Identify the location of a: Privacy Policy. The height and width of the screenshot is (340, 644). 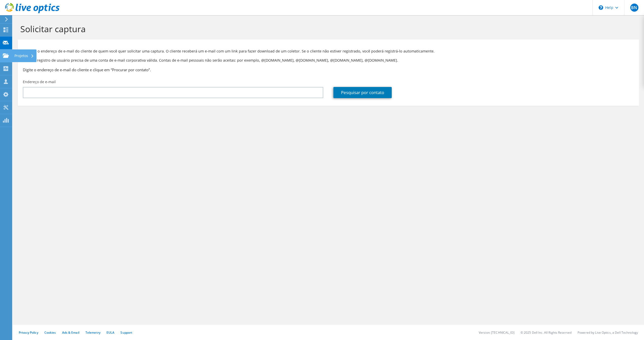
(28, 332).